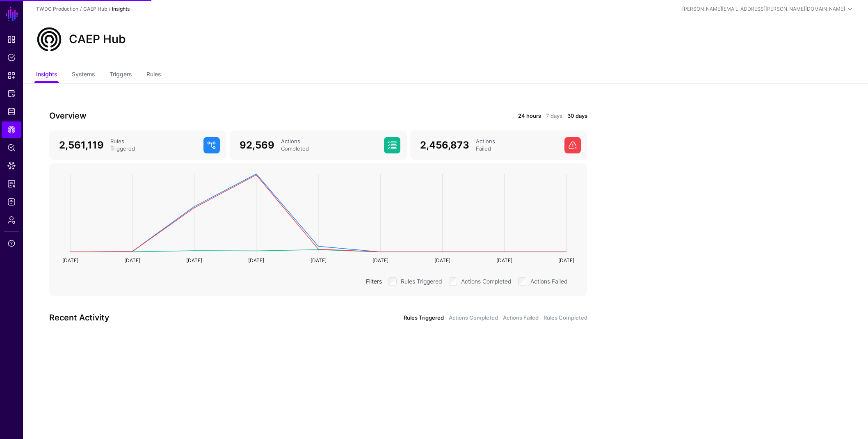 The height and width of the screenshot is (439, 868). What do you see at coordinates (12, 112) in the screenshot?
I see `span: Identity Data Fabric` at bounding box center [12, 112].